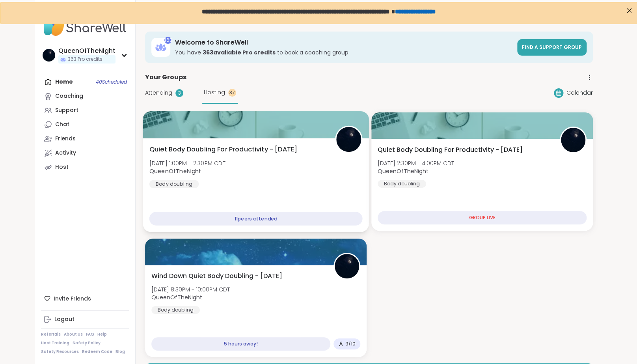 The image size is (637, 364). Describe the element at coordinates (55, 343) in the screenshot. I see `a: Host Training` at that location.